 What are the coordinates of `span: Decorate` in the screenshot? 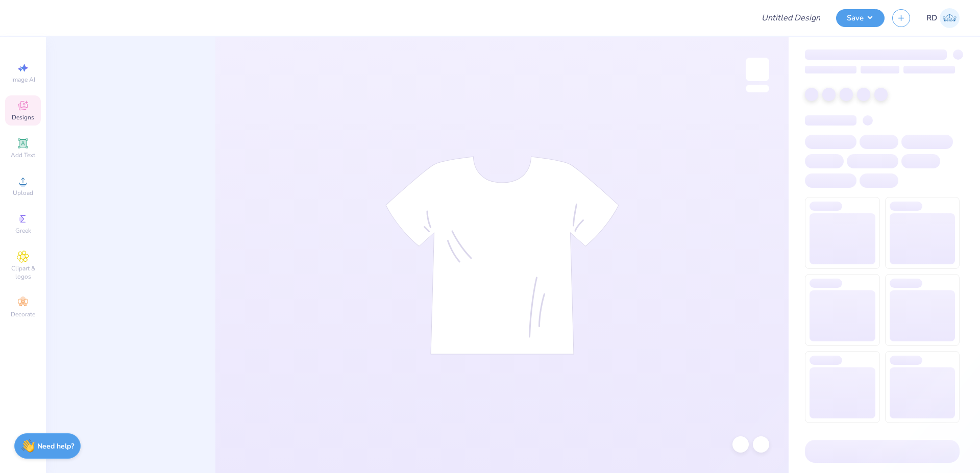 It's located at (23, 314).